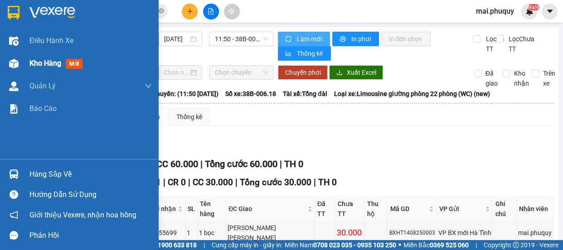  What do you see at coordinates (232, 11) in the screenshot?
I see `button: aim` at bounding box center [232, 11].